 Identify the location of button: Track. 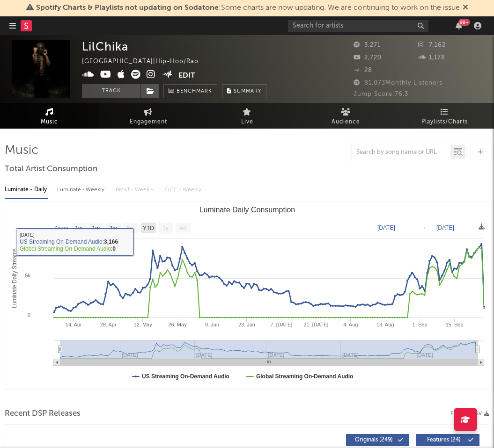
(111, 91).